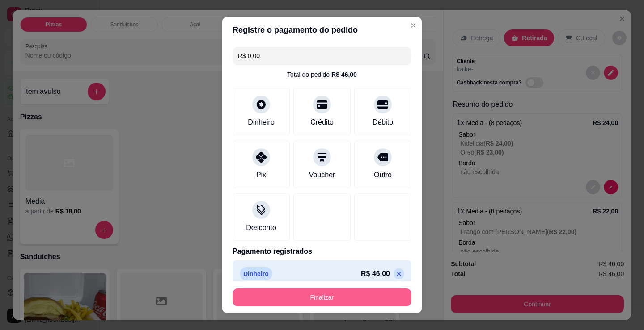 The width and height of the screenshot is (644, 330). Describe the element at coordinates (413, 26) in the screenshot. I see `button: Close` at that location.